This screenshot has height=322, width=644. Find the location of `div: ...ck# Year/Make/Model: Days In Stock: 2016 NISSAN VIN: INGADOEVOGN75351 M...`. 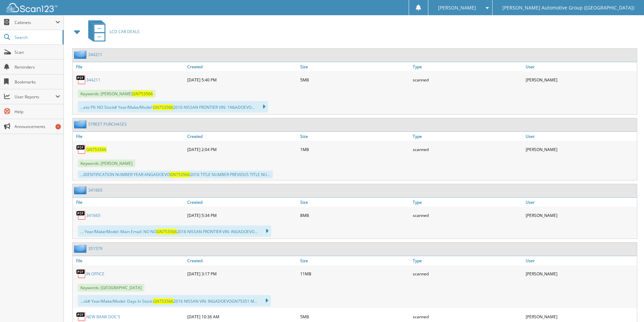

div: ...ck# Year/Make/Model: Days In Stock: 2016 NISSAN VIN: INGADOEVOGN75351 M... is located at coordinates (174, 301).